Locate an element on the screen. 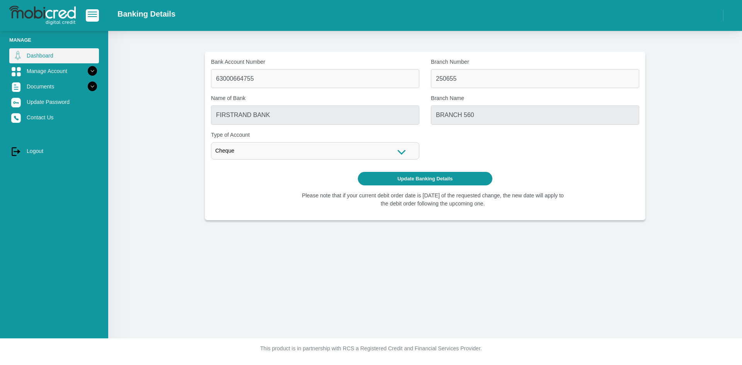  div: Cheque is located at coordinates (315, 151).